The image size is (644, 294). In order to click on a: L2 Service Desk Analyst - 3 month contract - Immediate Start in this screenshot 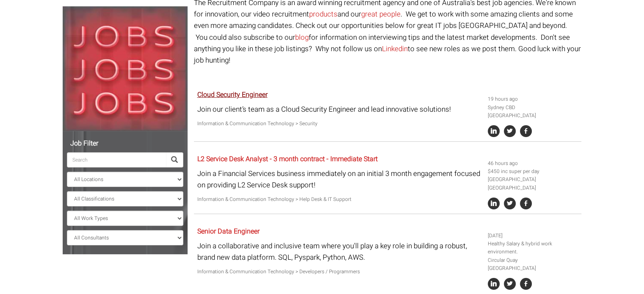, I will do `click(288, 159)`.